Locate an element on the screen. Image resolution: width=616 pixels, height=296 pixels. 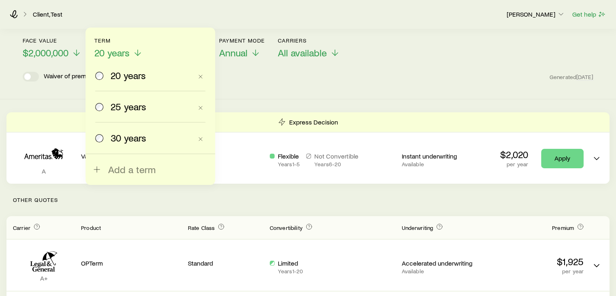
span: Underwriting is located at coordinates (417, 227).